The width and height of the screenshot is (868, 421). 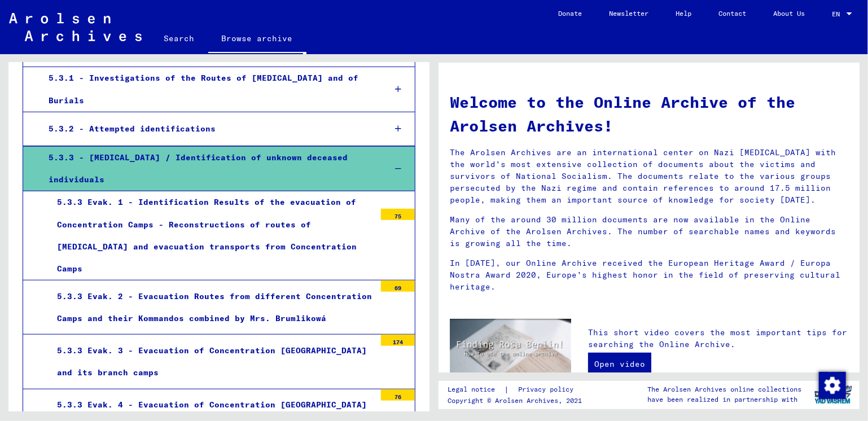 I want to click on a: Legal notice, so click(x=476, y=390).